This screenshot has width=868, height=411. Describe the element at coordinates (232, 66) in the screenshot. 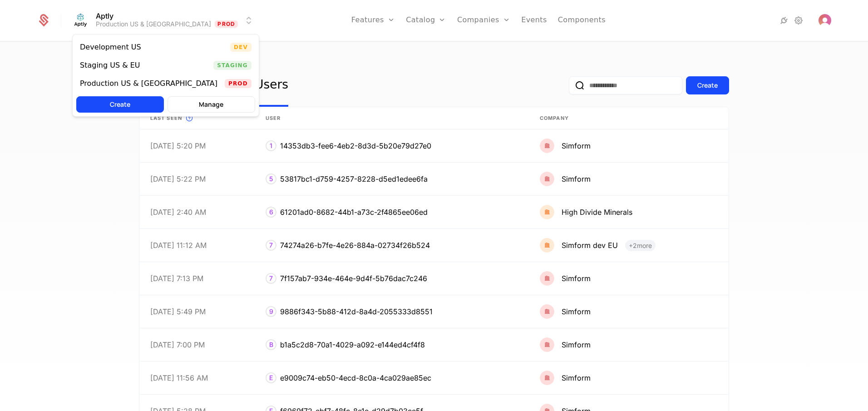

I see `span: Staging` at that location.